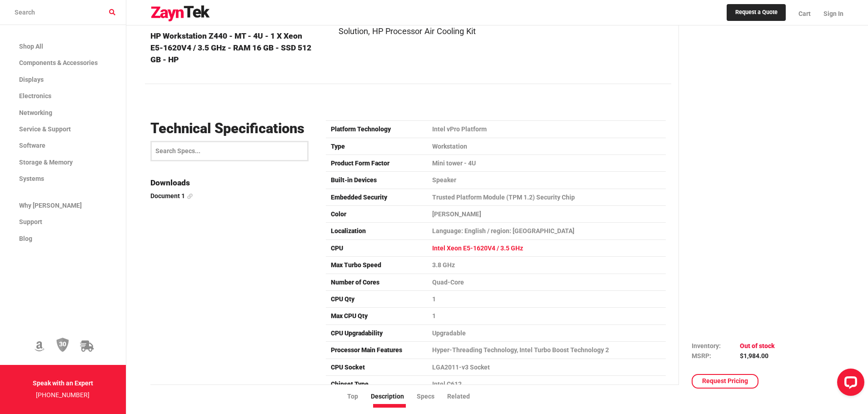  What do you see at coordinates (377, 214) in the screenshot?
I see `td: Color` at bounding box center [377, 214].